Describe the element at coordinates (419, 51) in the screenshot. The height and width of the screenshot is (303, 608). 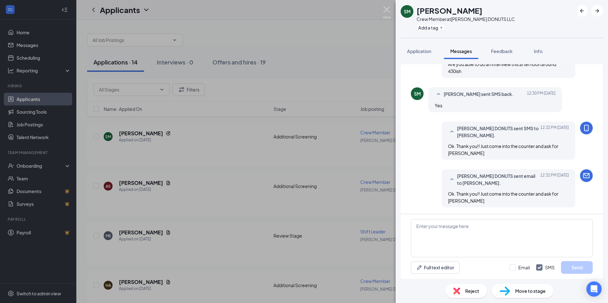
I see `span: Application` at that location.